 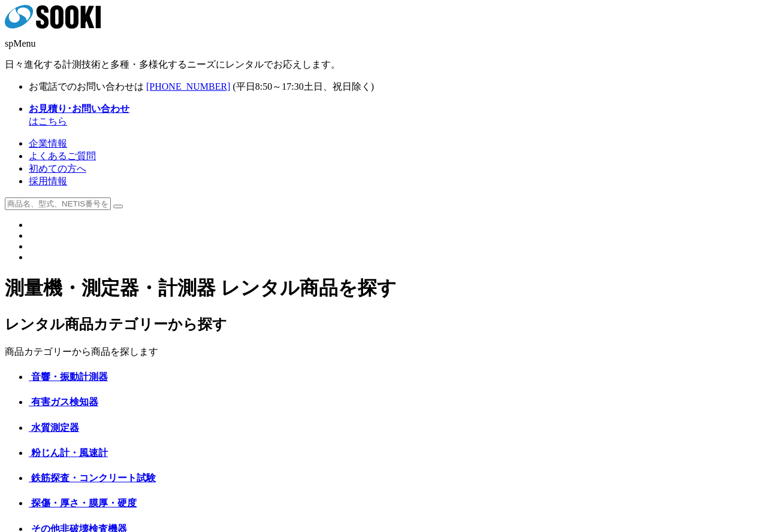 I want to click on a: よくあるご質問, so click(x=62, y=155).